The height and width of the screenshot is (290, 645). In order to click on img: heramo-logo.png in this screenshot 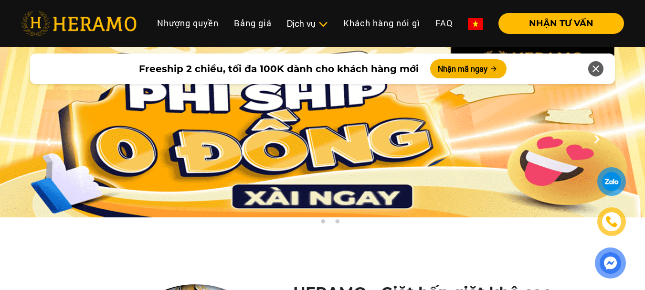, I will do `click(79, 23)`.